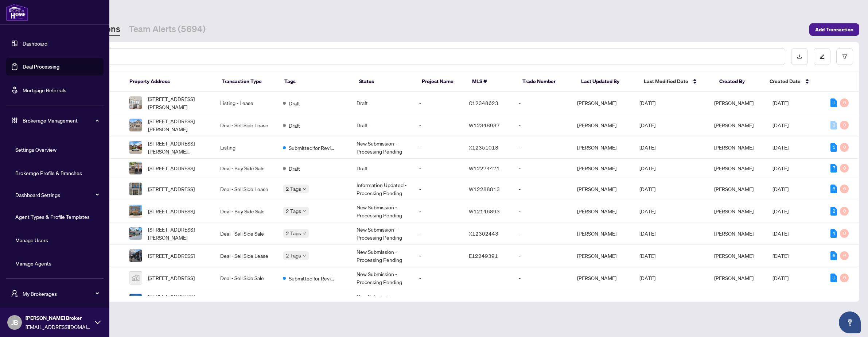 This screenshot has width=868, height=337. I want to click on a: Team Alerts (5694), so click(168, 29).